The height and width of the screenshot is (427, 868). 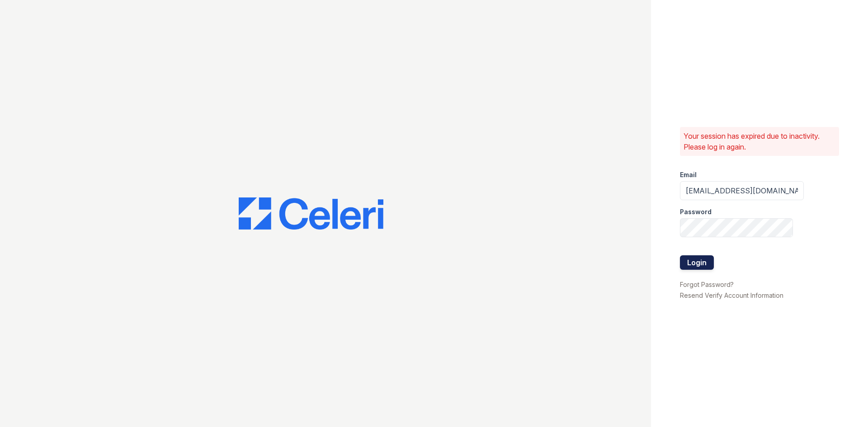 What do you see at coordinates (697, 263) in the screenshot?
I see `button: Login` at bounding box center [697, 263].